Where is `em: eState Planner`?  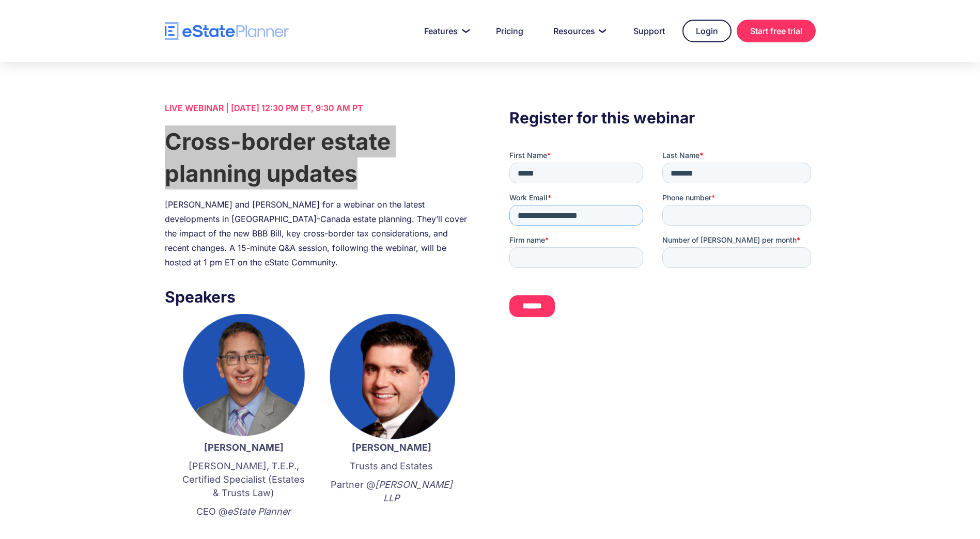
em: eState Planner is located at coordinates (259, 511).